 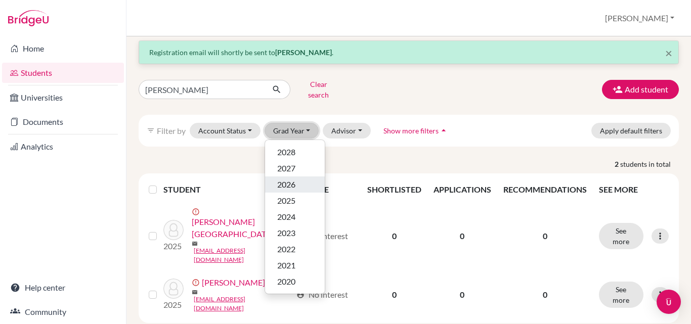 I want to click on p: Registration email will shortly be sent to ., so click(x=409, y=52).